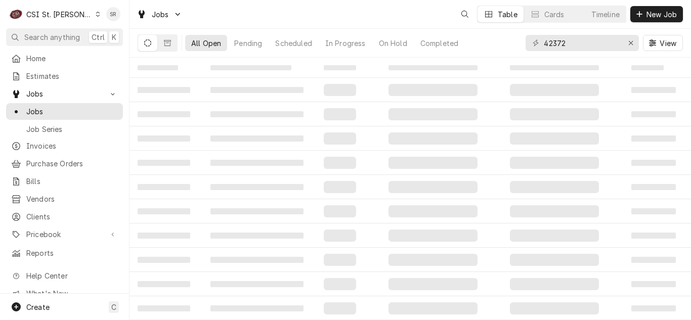 The image size is (691, 320). I want to click on span: New Job, so click(662, 14).